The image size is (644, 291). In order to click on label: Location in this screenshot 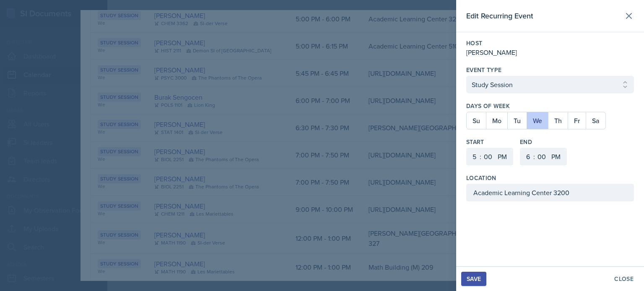, I will do `click(481, 178)`.